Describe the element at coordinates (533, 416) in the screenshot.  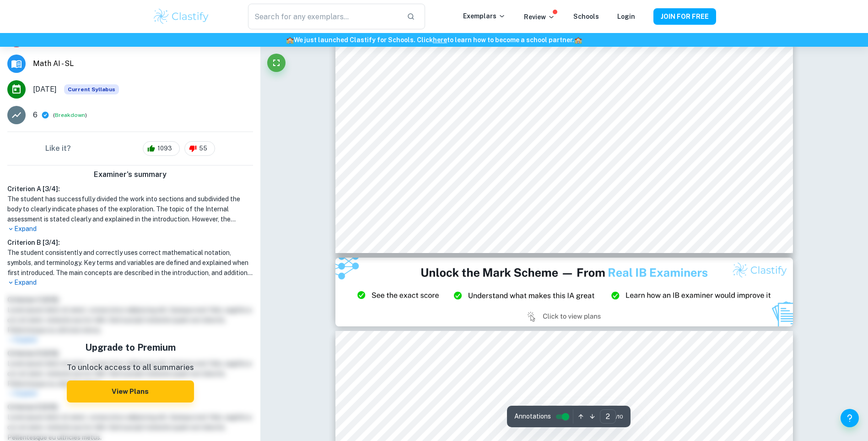
I see `span: Annotations` at that location.